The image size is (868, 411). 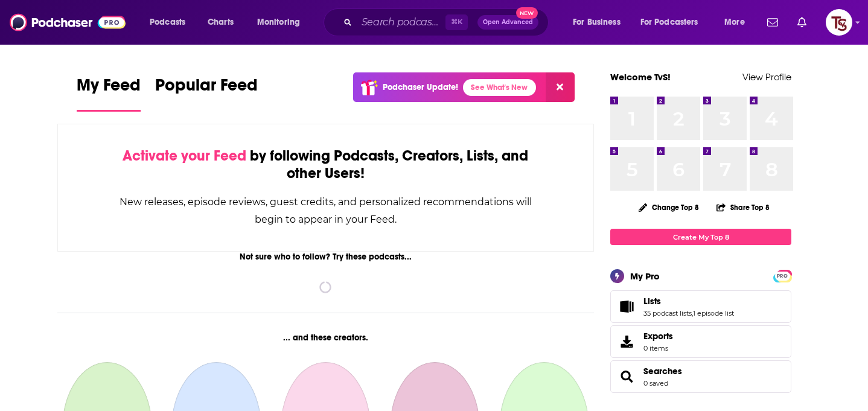 I want to click on button: Show profile menu, so click(x=839, y=23).